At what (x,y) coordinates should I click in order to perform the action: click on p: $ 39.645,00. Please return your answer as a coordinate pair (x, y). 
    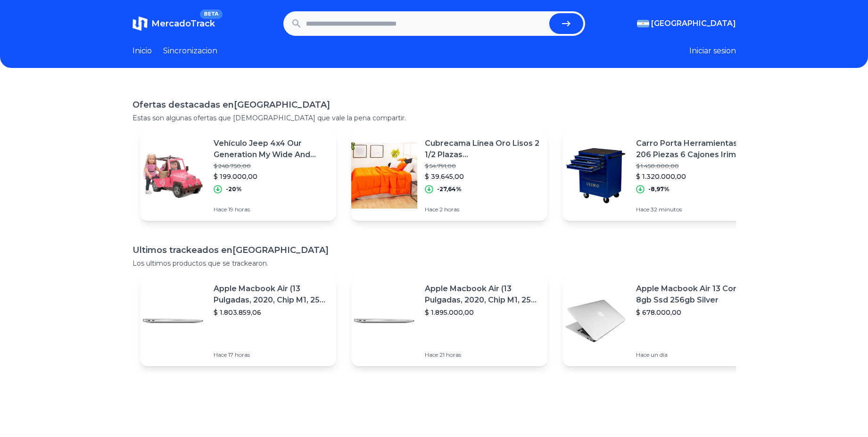
    Looking at the image, I should click on (483, 176).